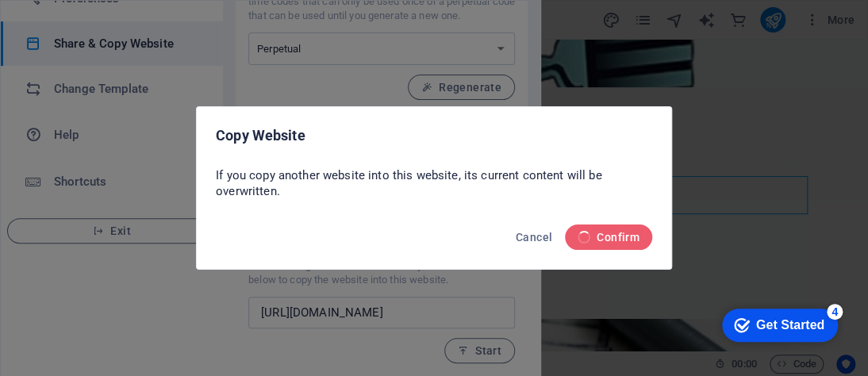 Image resolution: width=868 pixels, height=376 pixels. Describe the element at coordinates (81, 24) in the screenshot. I see `div: Get Started` at that location.